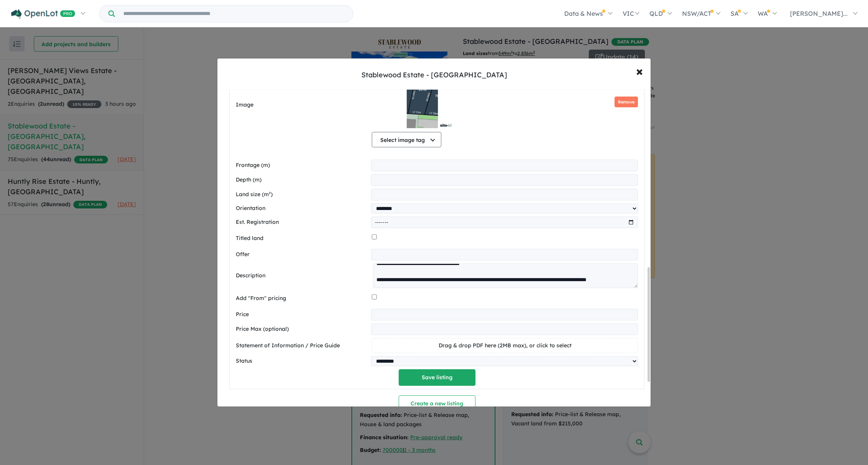 Image resolution: width=868 pixels, height=465 pixels. I want to click on label: Orientation, so click(302, 208).